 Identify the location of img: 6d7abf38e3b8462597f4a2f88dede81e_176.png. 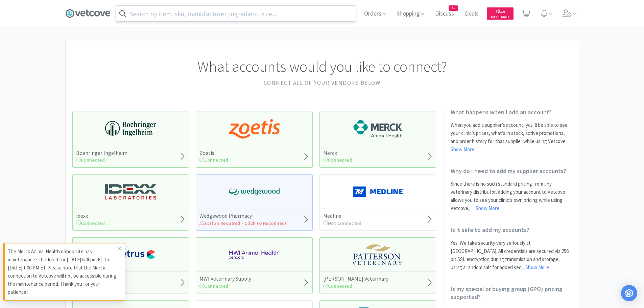
(378, 129).